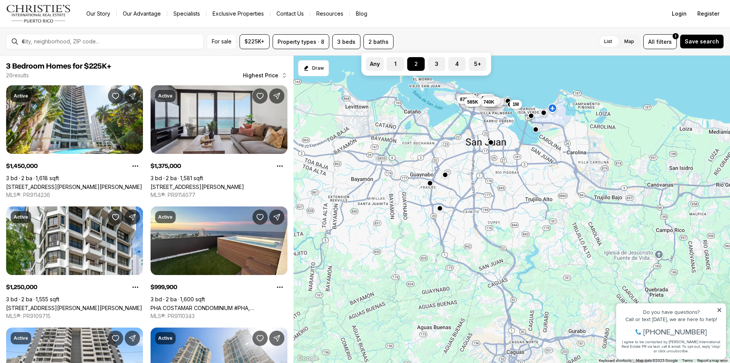  What do you see at coordinates (222, 41) in the screenshot?
I see `span: For sale` at bounding box center [222, 41].